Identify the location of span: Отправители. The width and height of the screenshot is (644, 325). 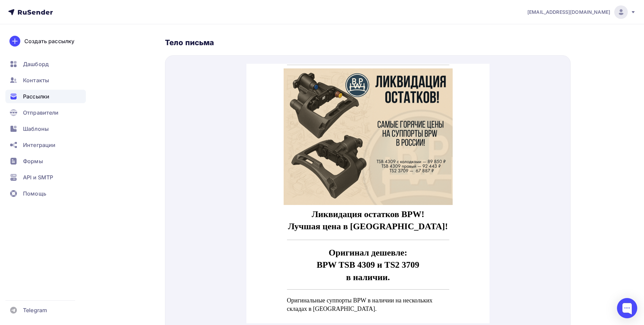
(41, 113).